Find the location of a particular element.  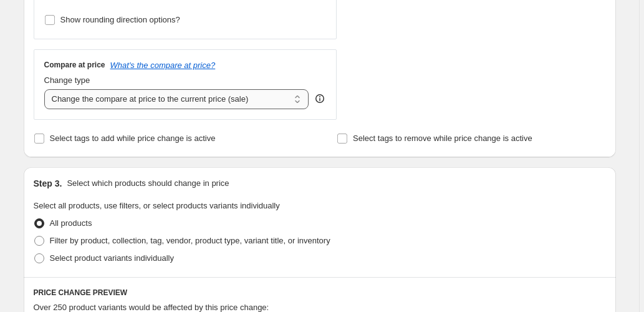

span: All products is located at coordinates (71, 223).